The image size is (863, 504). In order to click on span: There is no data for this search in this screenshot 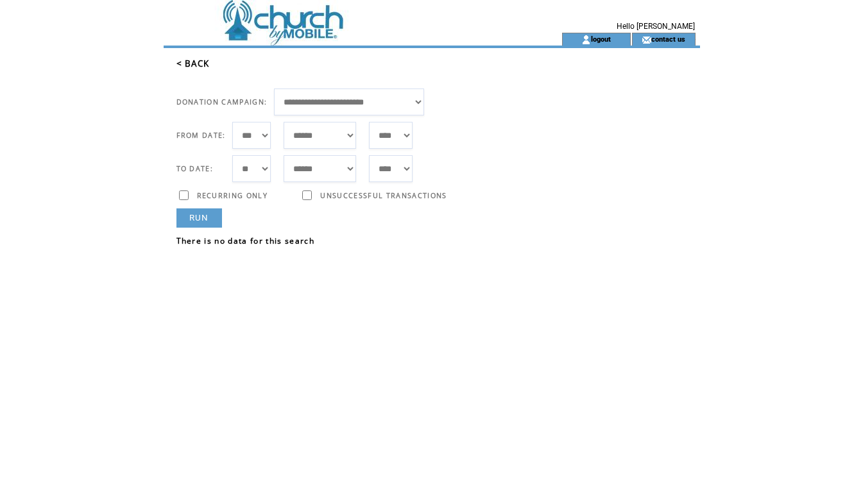, I will do `click(246, 241)`.